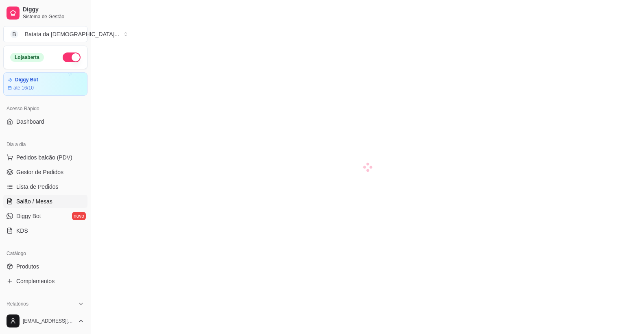  I want to click on span: Lista de Pedidos, so click(38, 187).